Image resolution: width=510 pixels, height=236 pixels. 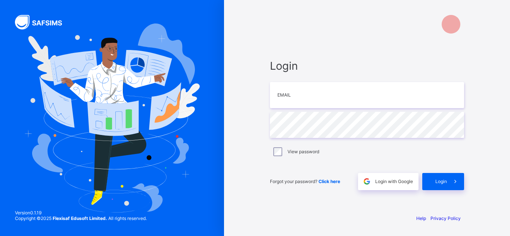 What do you see at coordinates (329, 181) in the screenshot?
I see `a: Click here` at bounding box center [329, 181].